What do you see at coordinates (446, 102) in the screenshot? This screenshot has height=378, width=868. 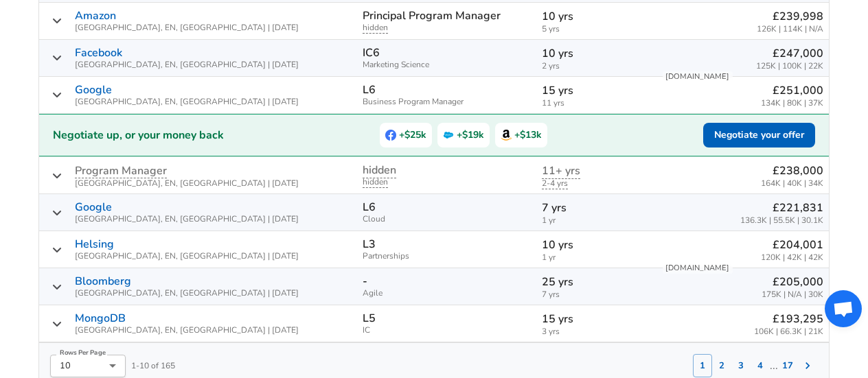 I see `span: Business Program Manager` at bounding box center [446, 102].